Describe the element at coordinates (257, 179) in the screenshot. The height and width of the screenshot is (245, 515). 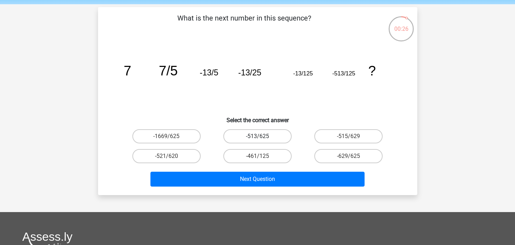
I see `button: Next Question` at that location.